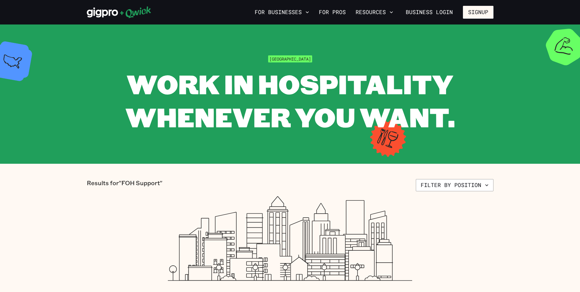  I want to click on a: Business Login, so click(430, 12).